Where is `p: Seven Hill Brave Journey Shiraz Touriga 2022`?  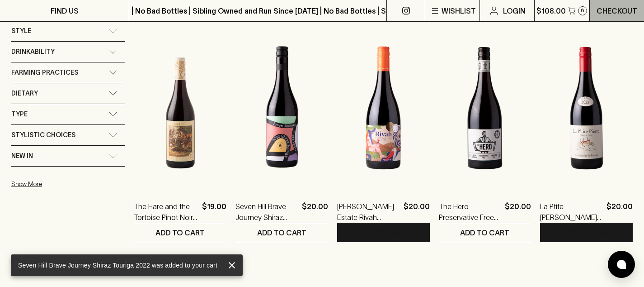
p: Seven Hill Brave Journey Shiraz Touriga 2022 is located at coordinates (266, 212).